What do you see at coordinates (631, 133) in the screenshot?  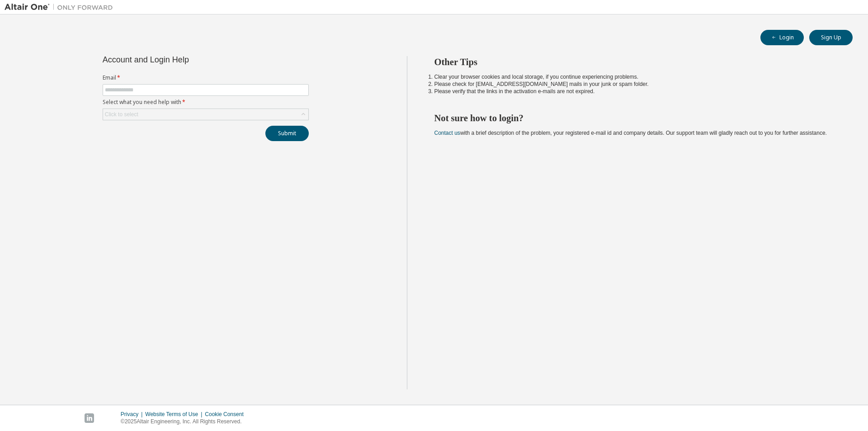 I see `span: with a brief description of the problem, your registered e-mail id and company details. Our suppo...` at bounding box center [631, 133].